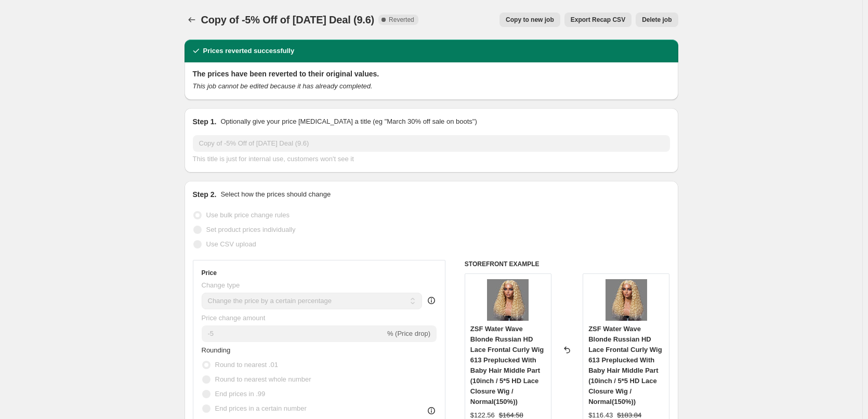  I want to click on span: % (Price drop), so click(409, 333).